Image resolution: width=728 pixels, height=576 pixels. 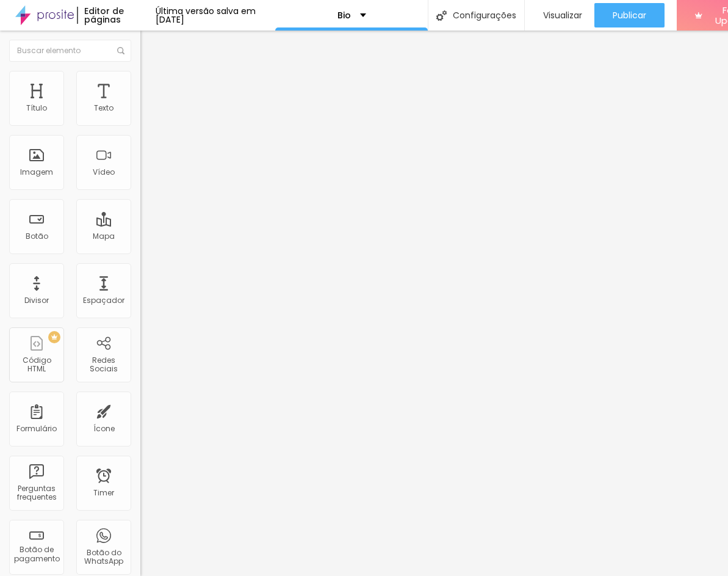 What do you see at coordinates (71, 51) in the screenshot?
I see `input: Buscar elemento` at bounding box center [71, 51].